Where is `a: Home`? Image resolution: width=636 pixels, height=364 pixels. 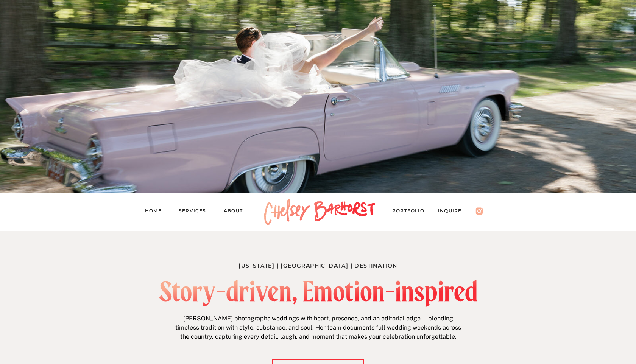
a: Home is located at coordinates (156, 212).